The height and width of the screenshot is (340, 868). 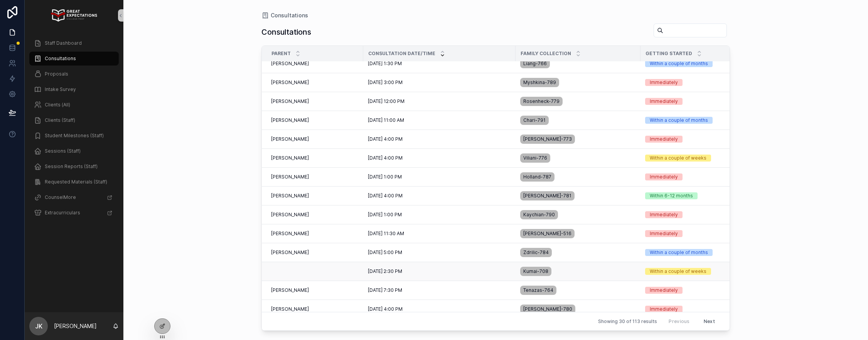 I want to click on span: Requested Materials (Staff), so click(x=76, y=182).